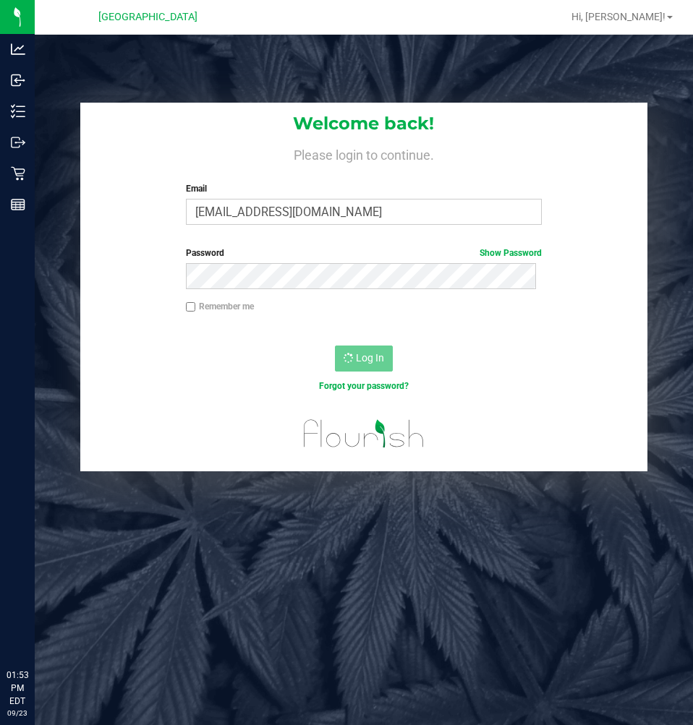 The image size is (693, 725). Describe the element at coordinates (18, 80) in the screenshot. I see `inline-svg: Inbound` at that location.